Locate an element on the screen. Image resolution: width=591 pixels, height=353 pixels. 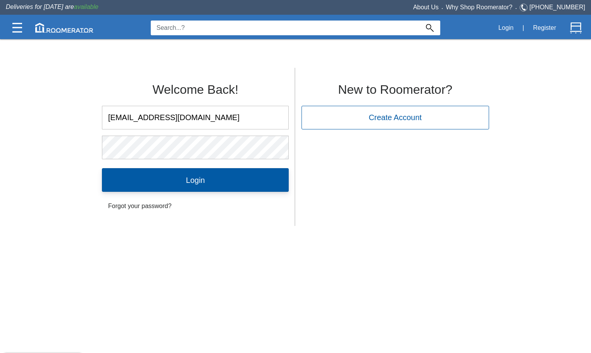
input: Login is located at coordinates (195, 180).